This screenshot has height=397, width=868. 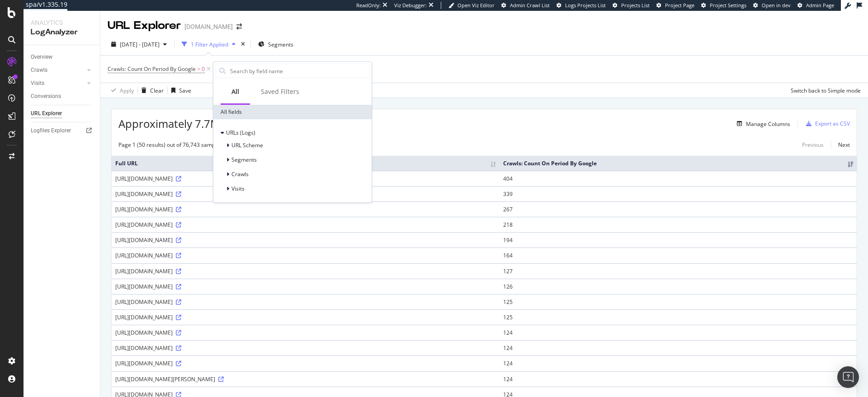 What do you see at coordinates (530, 5) in the screenshot?
I see `span: Admin Crawl List` at bounding box center [530, 5].